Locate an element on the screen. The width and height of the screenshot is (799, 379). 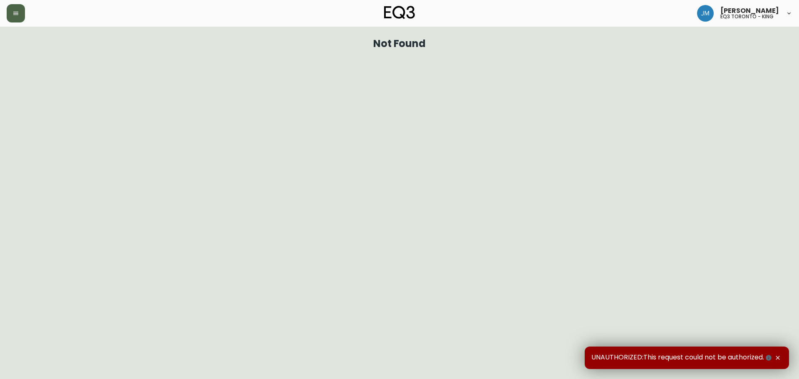
img: logo is located at coordinates (399, 12).